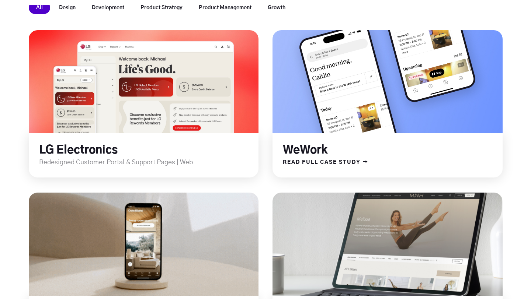 The height and width of the screenshot is (299, 531). I want to click on p: Redesigned Customer Portal & Support Pages | Web, so click(149, 163).